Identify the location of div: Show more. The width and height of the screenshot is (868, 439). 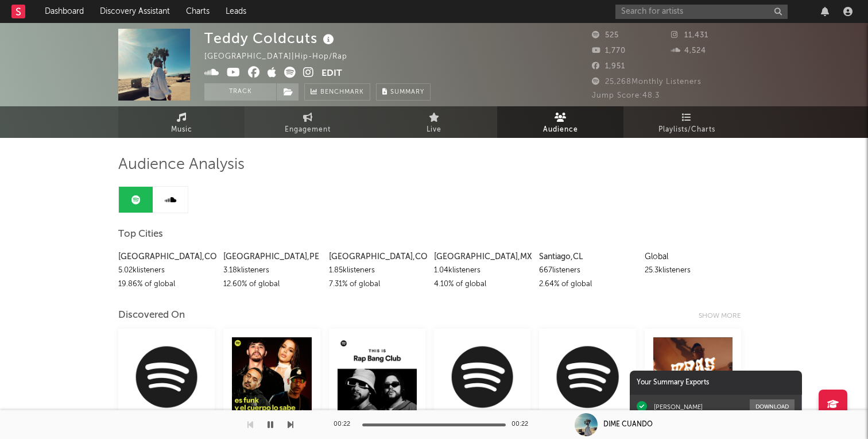
(724, 316).